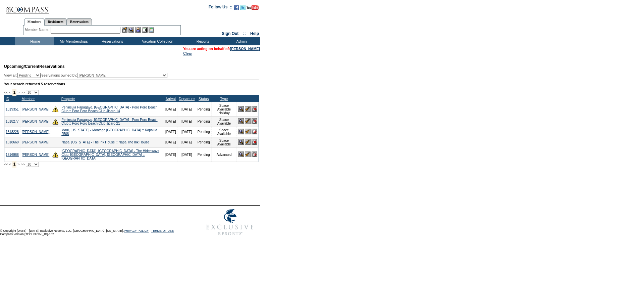  I want to click on td: Reservations, so click(111, 41).